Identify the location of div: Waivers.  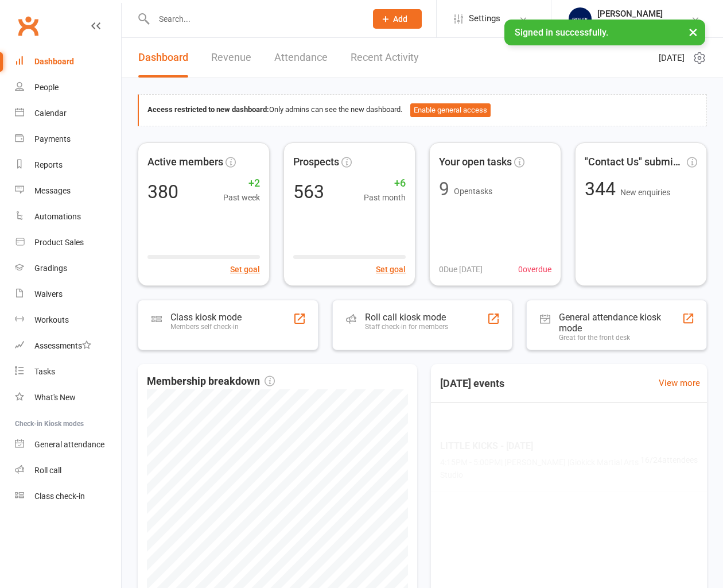
(48, 294).